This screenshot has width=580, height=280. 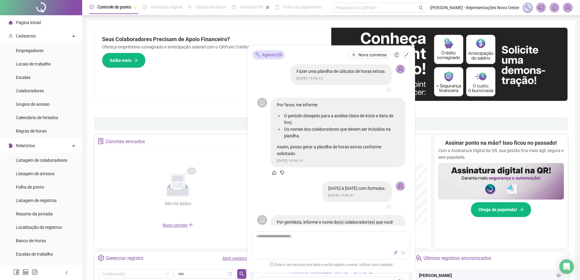 What do you see at coordinates (35, 174) in the screenshot?
I see `span: Listagem de atrasos` at bounding box center [35, 174].